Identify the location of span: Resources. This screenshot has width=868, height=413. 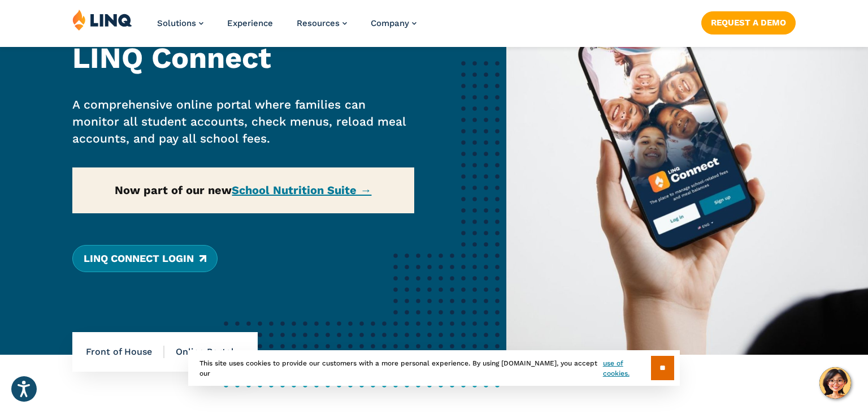
(318, 23).